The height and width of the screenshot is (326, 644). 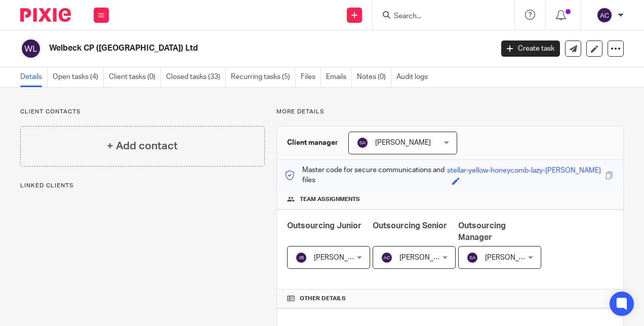 What do you see at coordinates (311, 77) in the screenshot?
I see `a: Files` at bounding box center [311, 77].